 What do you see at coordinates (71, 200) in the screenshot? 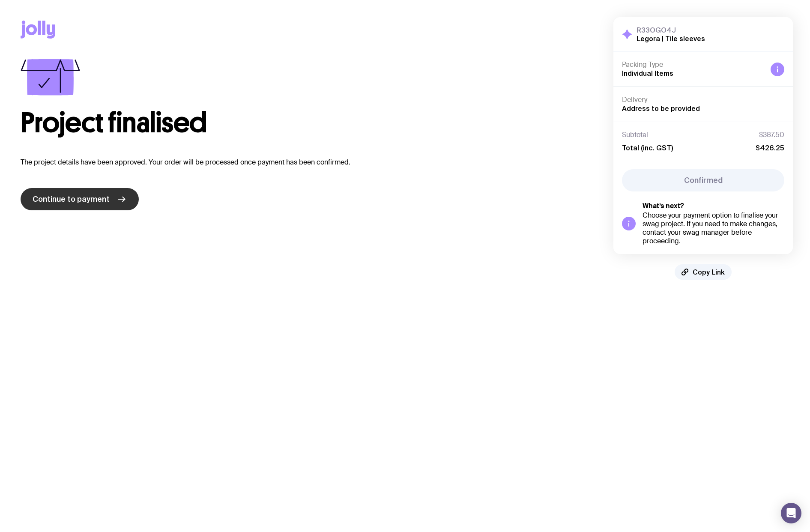
I see `span: Continue to payment` at bounding box center [71, 200].